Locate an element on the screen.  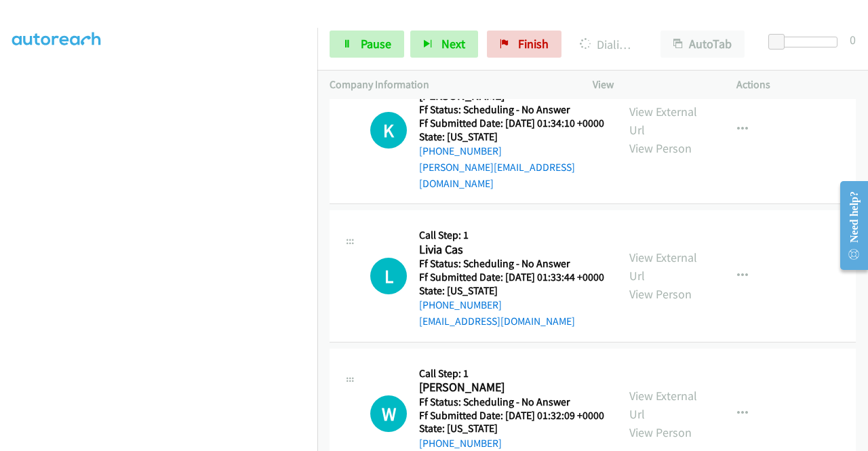
div: 0 is located at coordinates (852, 39).